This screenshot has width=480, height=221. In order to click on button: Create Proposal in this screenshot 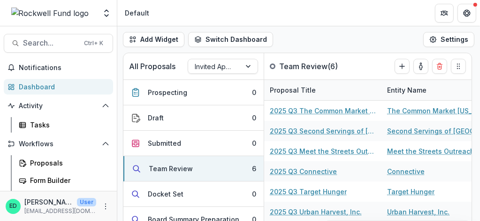, I will do `click(403, 66)`.